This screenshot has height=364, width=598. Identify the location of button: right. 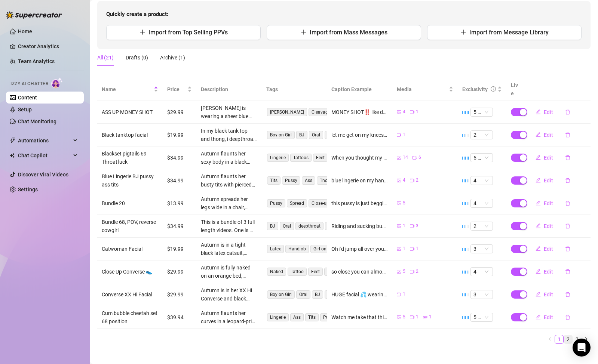
(586, 340).